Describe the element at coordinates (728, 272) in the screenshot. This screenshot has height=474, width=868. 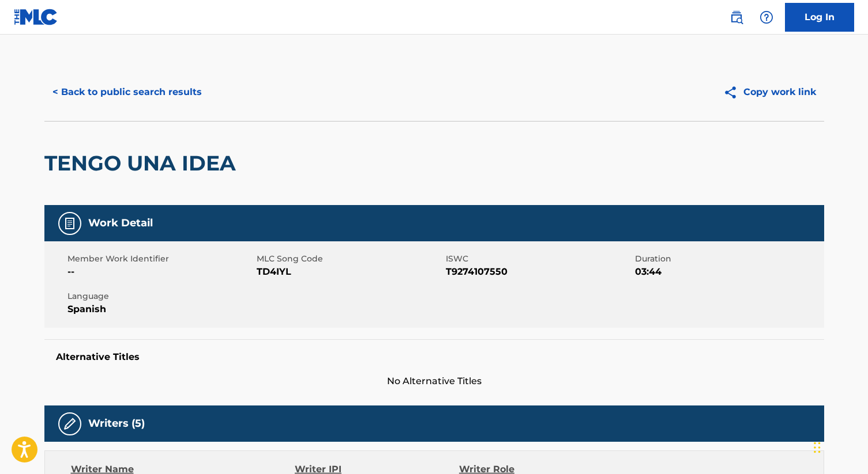
I see `span: 03:44` at that location.